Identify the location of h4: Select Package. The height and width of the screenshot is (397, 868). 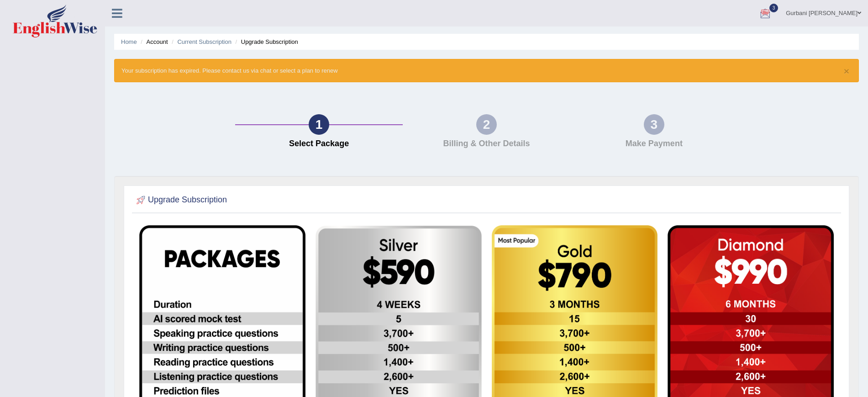
(318, 144).